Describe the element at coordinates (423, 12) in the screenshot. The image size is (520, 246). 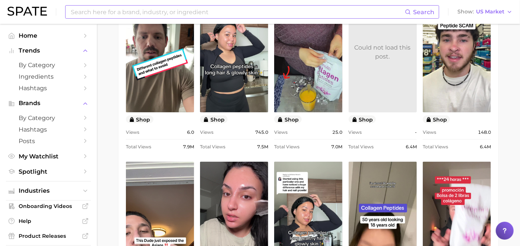
I see `span: Search` at that location.